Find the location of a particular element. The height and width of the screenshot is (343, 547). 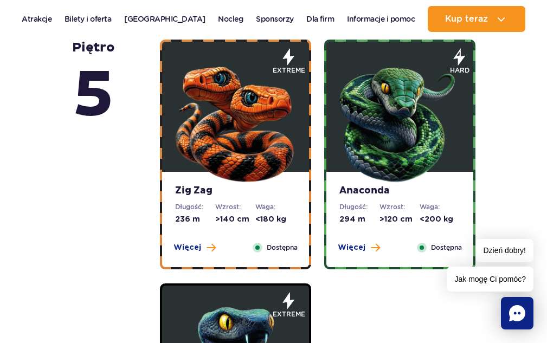

a: Informacje i pomoc is located at coordinates (381, 19).